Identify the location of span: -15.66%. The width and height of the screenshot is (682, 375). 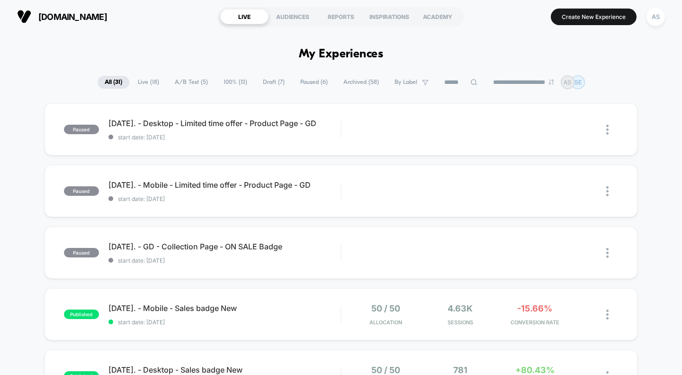
(535, 308).